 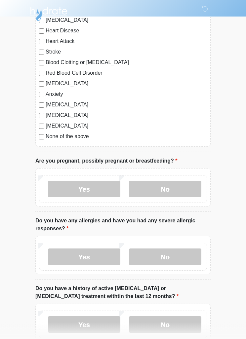 I want to click on label: Heart Attack, so click(x=126, y=42).